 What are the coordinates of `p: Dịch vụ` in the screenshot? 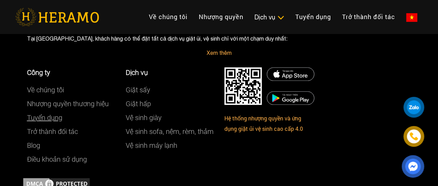 It's located at (170, 72).